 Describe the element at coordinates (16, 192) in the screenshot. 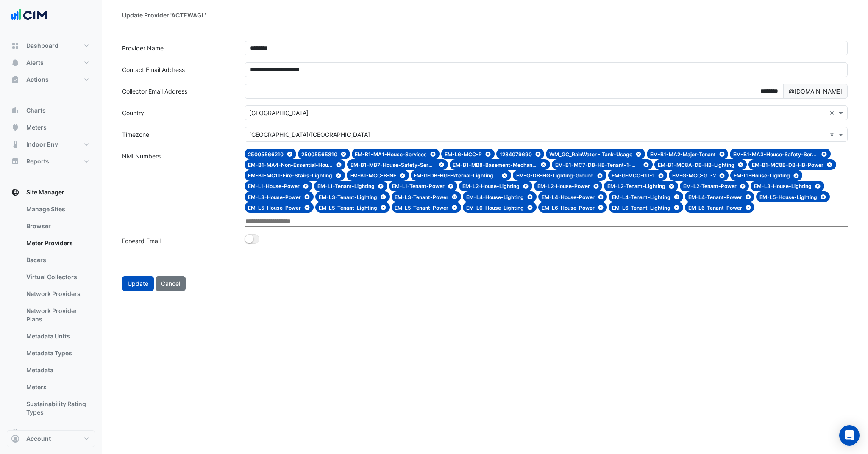

I see `app-icon: Site Manager` at that location.